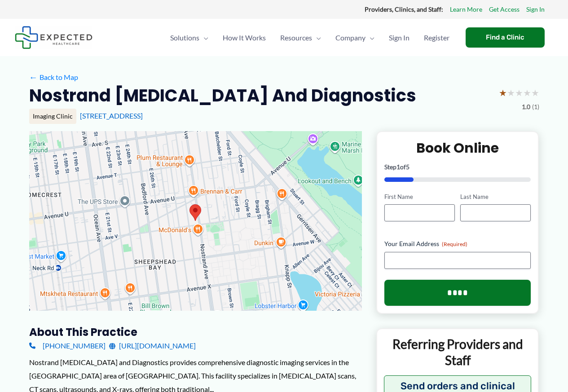  I want to click on div: Imaging Clinic, so click(52, 116).